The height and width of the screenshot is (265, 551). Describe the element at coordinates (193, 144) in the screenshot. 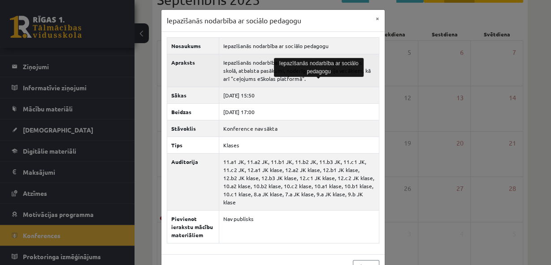

I see `th: Tips` at that location.